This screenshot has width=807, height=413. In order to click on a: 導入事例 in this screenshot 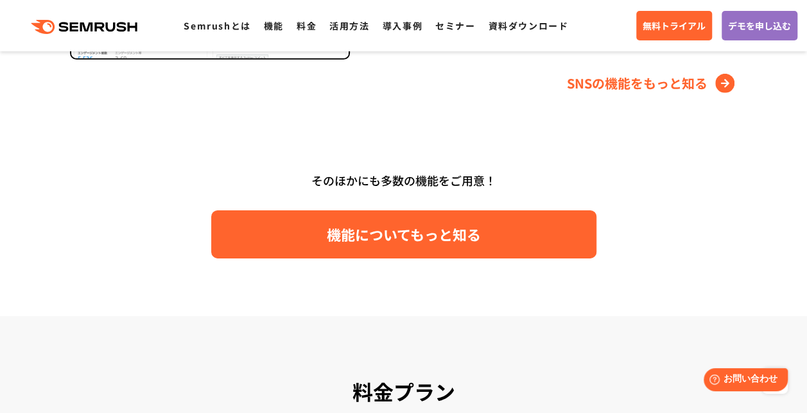, I will do `click(402, 26)`.